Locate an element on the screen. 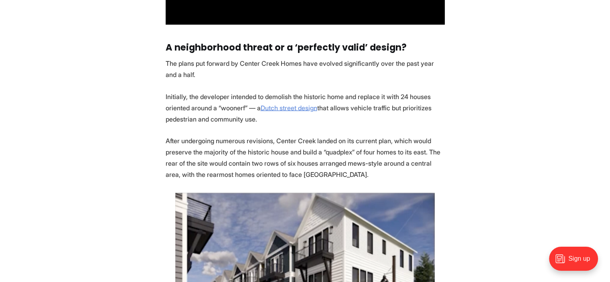  u: Dutch street design is located at coordinates (289, 108).